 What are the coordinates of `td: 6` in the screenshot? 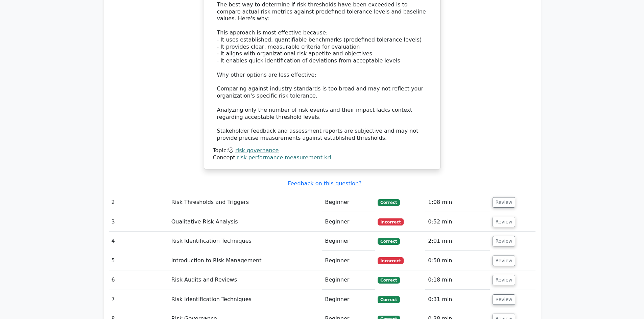 It's located at (139, 280).